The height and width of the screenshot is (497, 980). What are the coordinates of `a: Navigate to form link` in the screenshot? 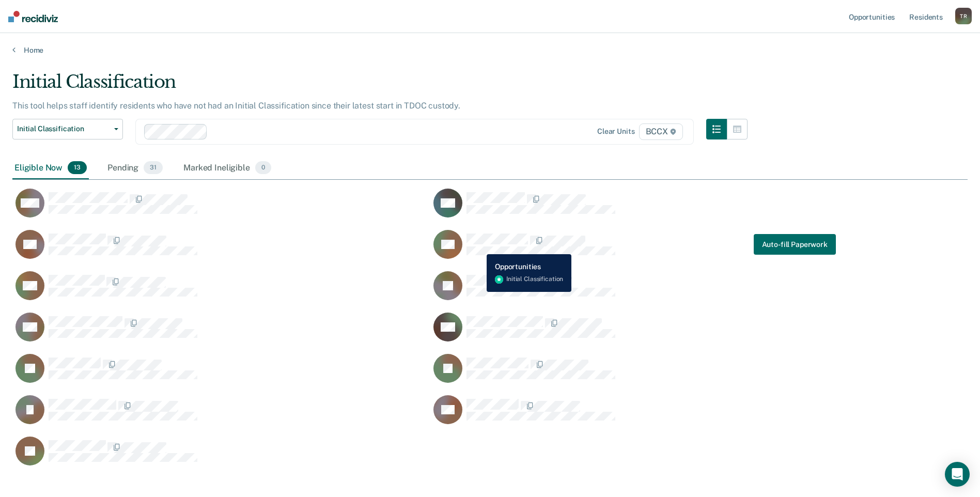 It's located at (794, 244).